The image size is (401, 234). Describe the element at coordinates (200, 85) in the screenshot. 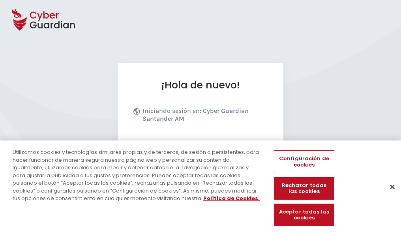

I see `h1: ¡Hola de nuevo!` at that location.